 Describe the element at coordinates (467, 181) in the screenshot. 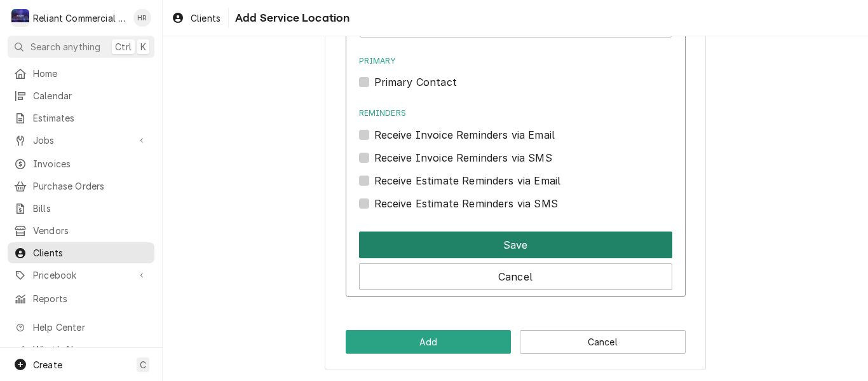

I see `label: Receive Estimate Reminders via Email` at that location.